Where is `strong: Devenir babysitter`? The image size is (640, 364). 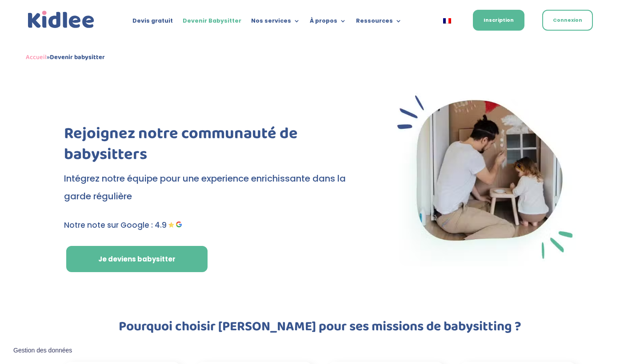 strong: Devenir babysitter is located at coordinates (77, 57).